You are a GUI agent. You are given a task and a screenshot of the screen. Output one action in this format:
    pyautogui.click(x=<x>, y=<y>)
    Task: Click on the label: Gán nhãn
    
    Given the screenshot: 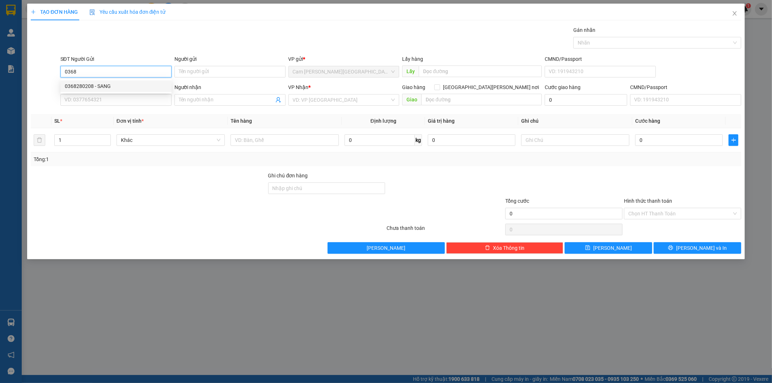 What is the action you would take?
    pyautogui.click(x=584, y=30)
    